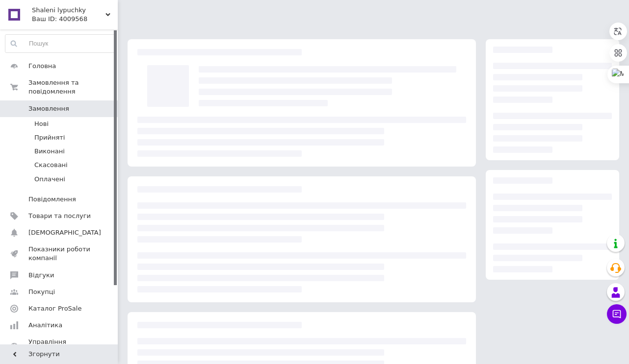  What do you see at coordinates (52, 199) in the screenshot?
I see `span: Повідомлення` at bounding box center [52, 199].